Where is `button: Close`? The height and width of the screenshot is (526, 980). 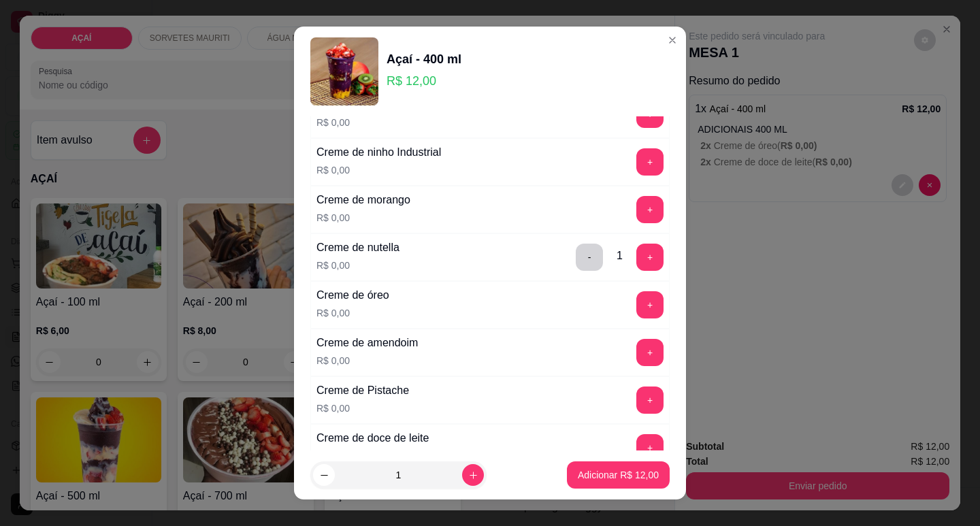
button: Close is located at coordinates (672, 40).